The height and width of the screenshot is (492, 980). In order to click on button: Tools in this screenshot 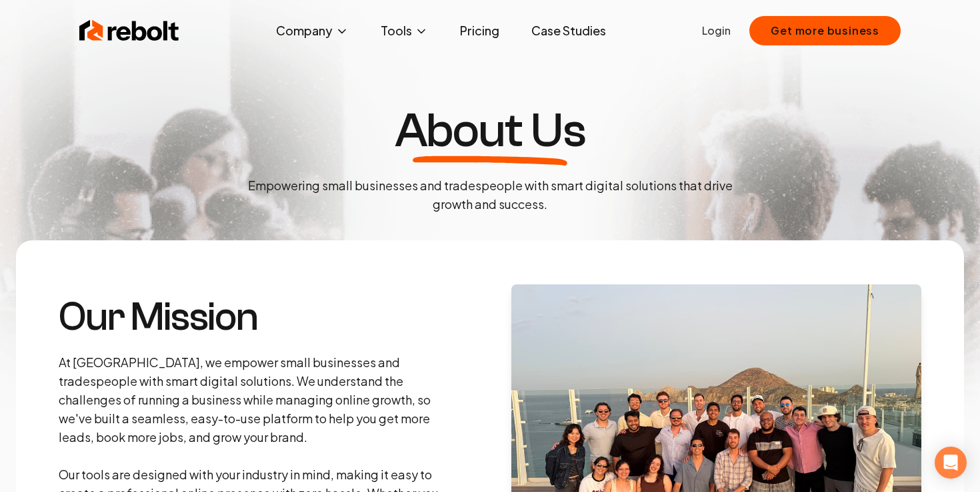, I will do `click(404, 31)`.